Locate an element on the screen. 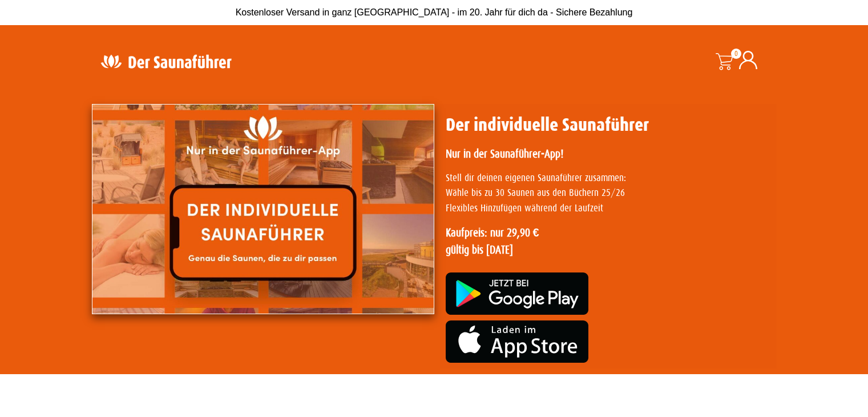 Image resolution: width=868 pixels, height=417 pixels. h1: Der individuelle Saunaführer is located at coordinates (609, 125).